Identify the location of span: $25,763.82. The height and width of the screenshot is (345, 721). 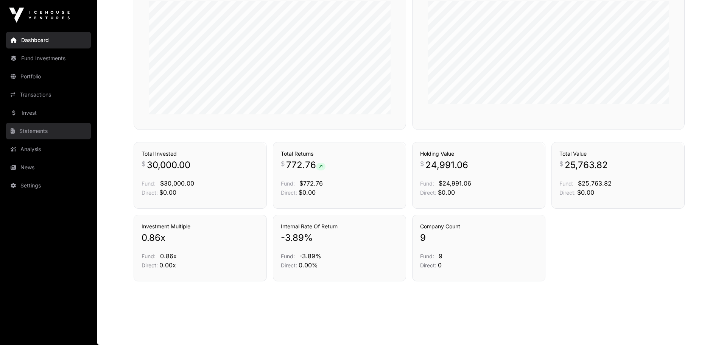
(594, 183).